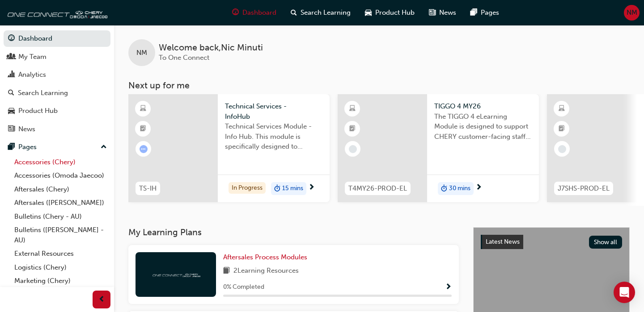  I want to click on a: Marketing (Chery), so click(61, 281).